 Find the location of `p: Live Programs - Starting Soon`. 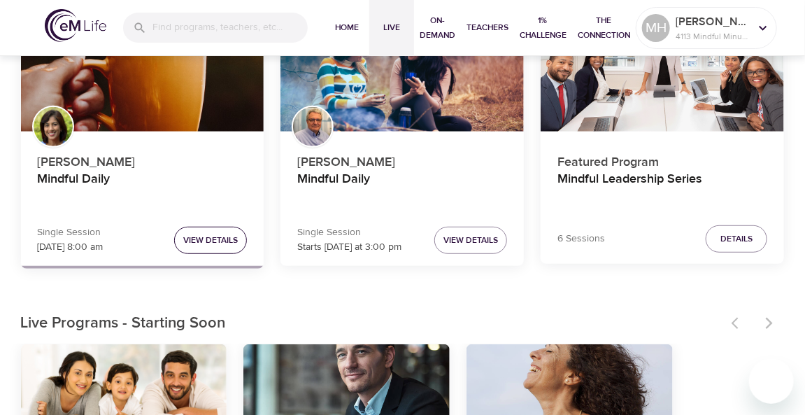

p: Live Programs - Starting Soon is located at coordinates (372, 323).